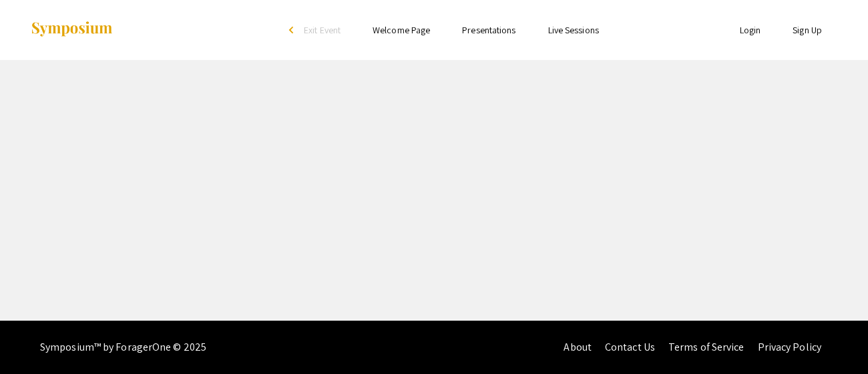 The width and height of the screenshot is (868, 374). What do you see at coordinates (630, 347) in the screenshot?
I see `a: Contact Us` at bounding box center [630, 347].